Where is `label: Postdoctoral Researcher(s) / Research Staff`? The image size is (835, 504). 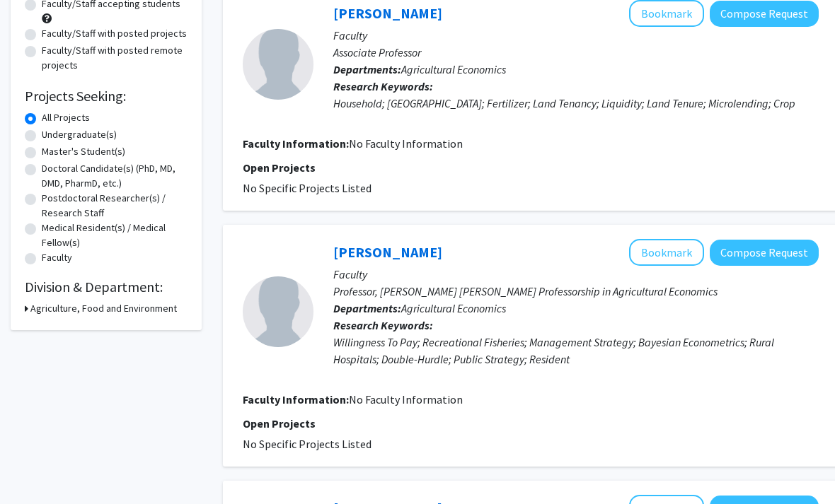
label: Postdoctoral Researcher(s) / Research Staff is located at coordinates (115, 206).